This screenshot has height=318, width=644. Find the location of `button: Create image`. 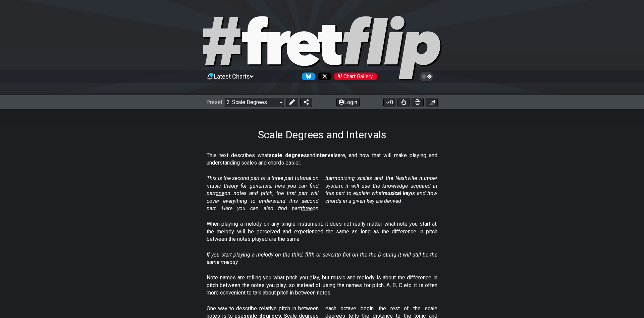

button: Create image is located at coordinates (431, 102).